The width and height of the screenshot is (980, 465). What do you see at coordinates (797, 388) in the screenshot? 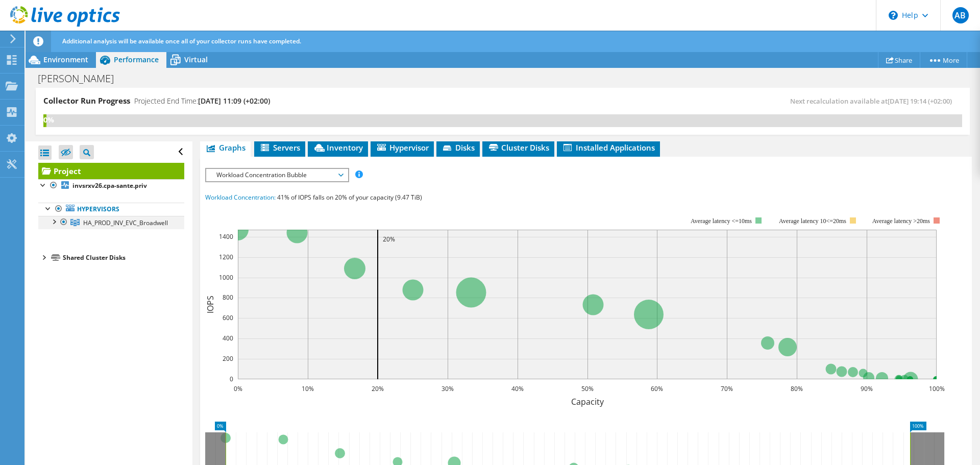
I see `text: 80%` at bounding box center [797, 388].